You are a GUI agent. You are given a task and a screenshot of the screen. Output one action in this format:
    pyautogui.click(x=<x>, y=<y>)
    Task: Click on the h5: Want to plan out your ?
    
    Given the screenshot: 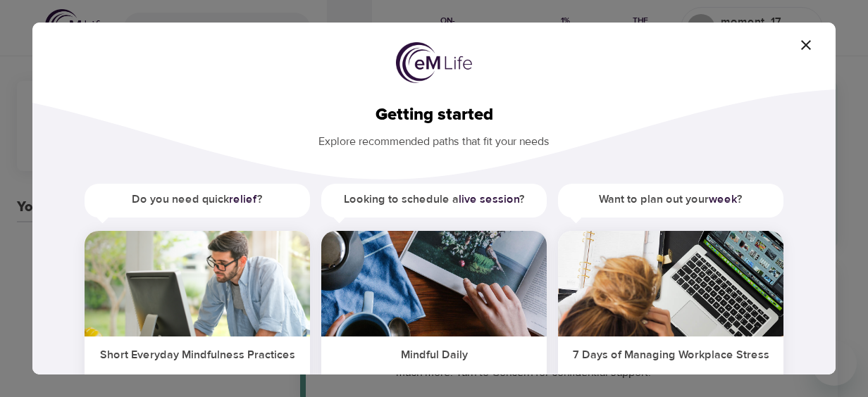 What is the action you would take?
    pyautogui.click(x=671, y=199)
    